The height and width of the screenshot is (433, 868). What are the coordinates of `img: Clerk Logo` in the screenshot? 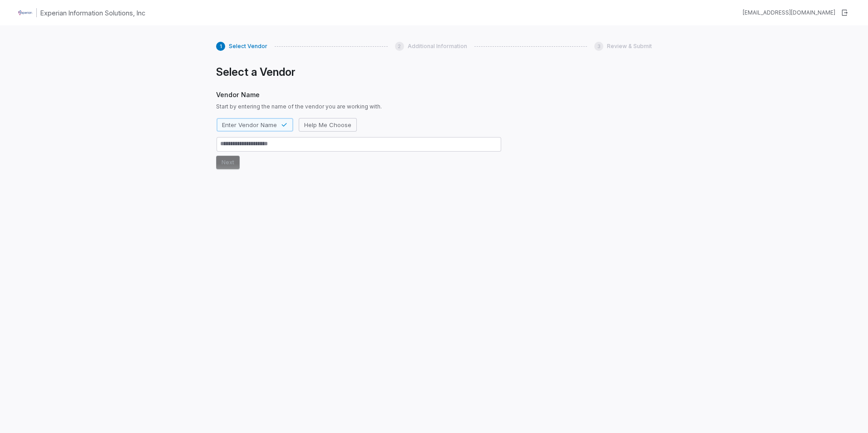 It's located at (25, 13).